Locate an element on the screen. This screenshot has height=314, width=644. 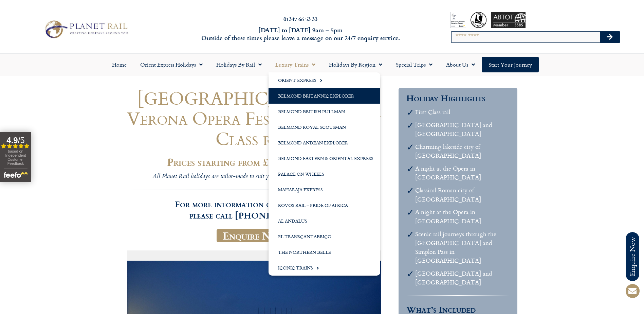
a: Special Trips is located at coordinates (414, 65).